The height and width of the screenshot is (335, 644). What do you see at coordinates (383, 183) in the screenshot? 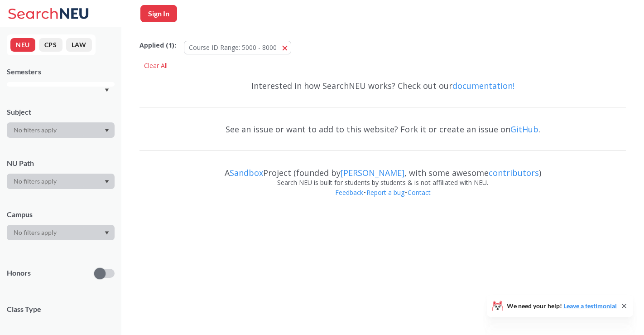
I see `div: Search NEU is built for students by students & is not affiliated with NEU.` at bounding box center [383, 183].